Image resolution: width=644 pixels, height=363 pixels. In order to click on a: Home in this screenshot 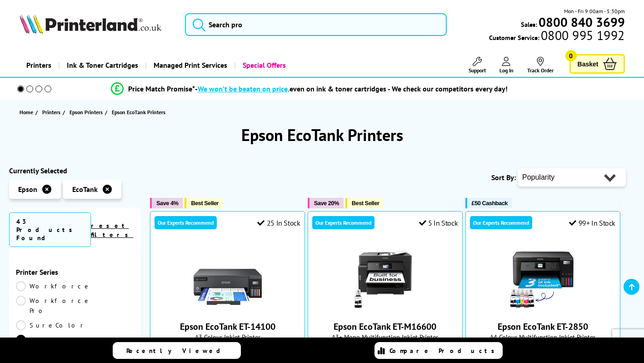, I will do `click(27, 112)`.